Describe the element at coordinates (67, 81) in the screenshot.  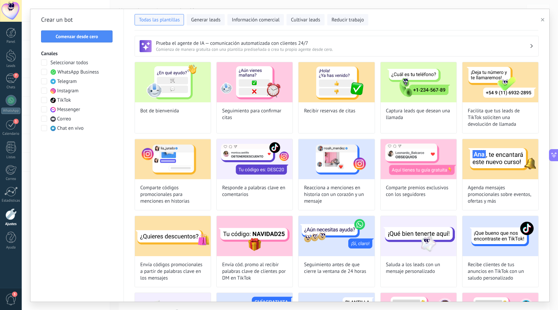
I see `span: Telegram` at that location.